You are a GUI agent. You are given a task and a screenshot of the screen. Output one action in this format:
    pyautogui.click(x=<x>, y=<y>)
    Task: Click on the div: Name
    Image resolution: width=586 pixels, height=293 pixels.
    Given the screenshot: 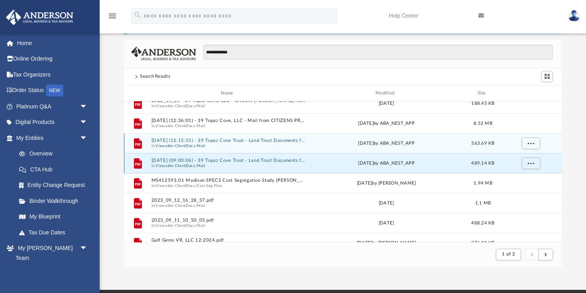 What is the action you would take?
    pyautogui.click(x=228, y=93)
    